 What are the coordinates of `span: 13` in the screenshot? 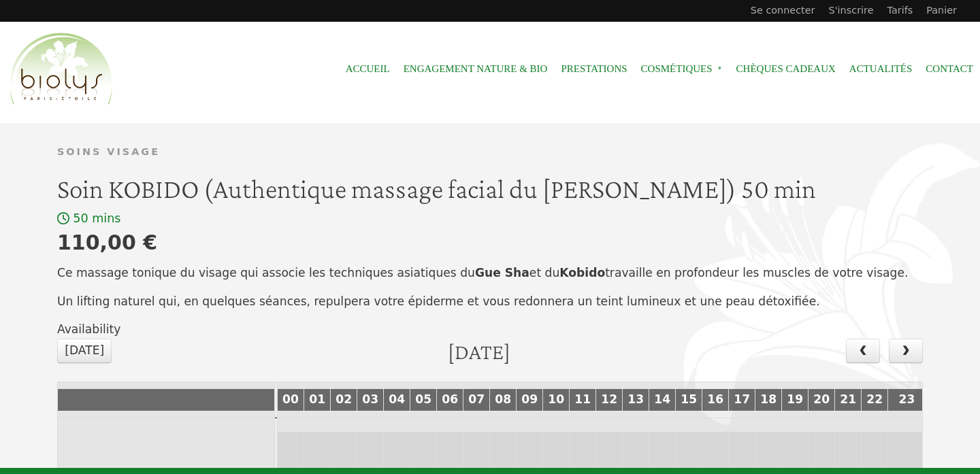 It's located at (635, 399).